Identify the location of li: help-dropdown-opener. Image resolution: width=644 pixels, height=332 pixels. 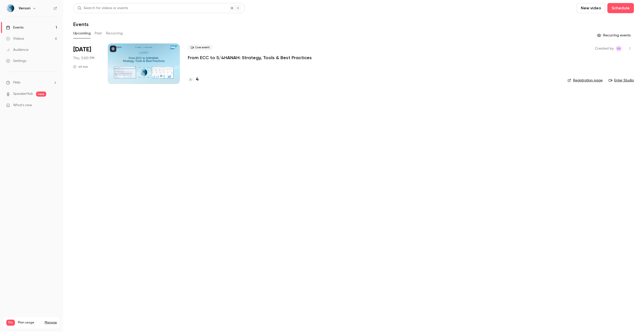
(32, 82).